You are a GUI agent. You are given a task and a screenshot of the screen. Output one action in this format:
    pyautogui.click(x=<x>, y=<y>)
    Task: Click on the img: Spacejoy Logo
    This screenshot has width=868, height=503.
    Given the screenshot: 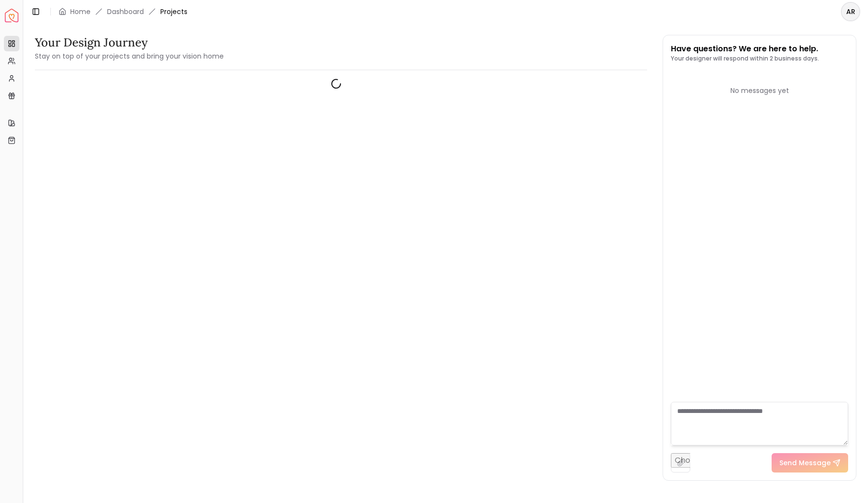 What is the action you would take?
    pyautogui.click(x=12, y=16)
    